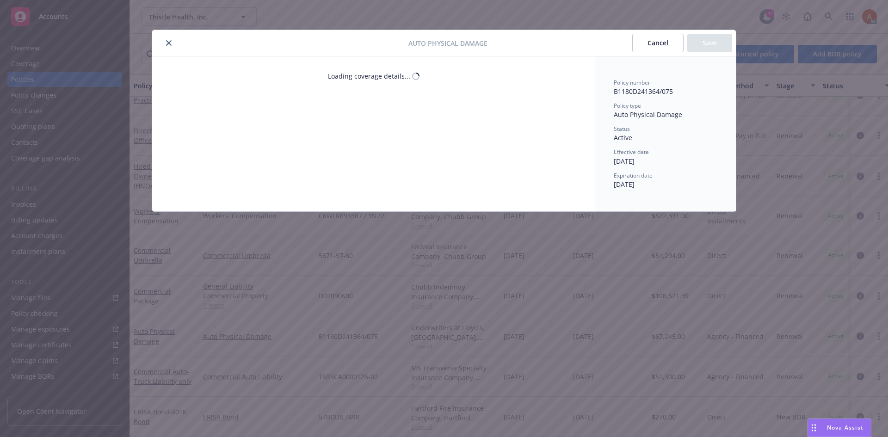  What do you see at coordinates (657, 43) in the screenshot?
I see `button: Cancel` at bounding box center [657, 43].